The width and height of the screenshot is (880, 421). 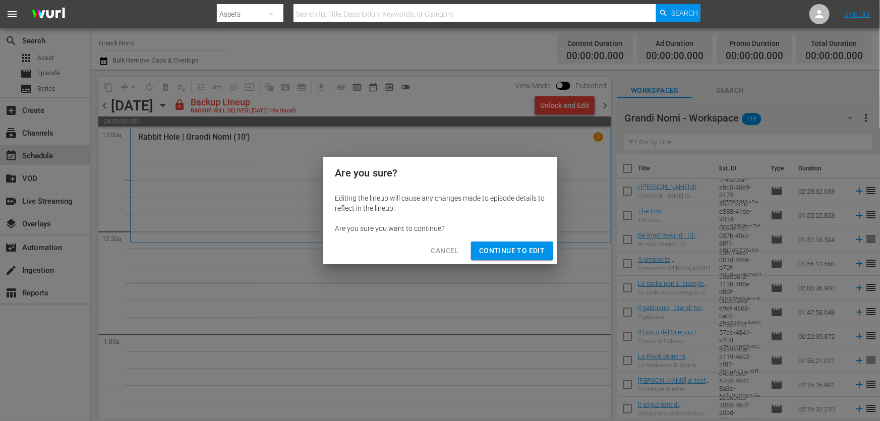 I want to click on a: Sign Out, so click(x=857, y=14).